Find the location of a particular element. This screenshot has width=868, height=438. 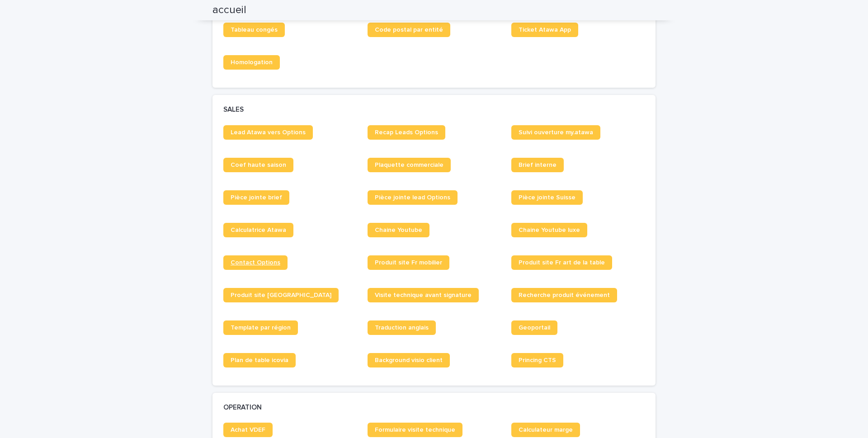

span: Lead Atawa vers Options is located at coordinates (268, 132).